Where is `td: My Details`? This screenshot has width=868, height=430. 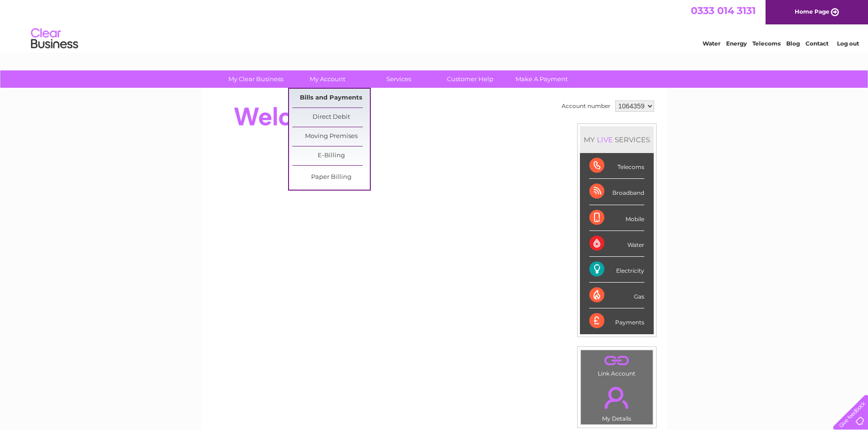
td: My Details is located at coordinates (617, 402).